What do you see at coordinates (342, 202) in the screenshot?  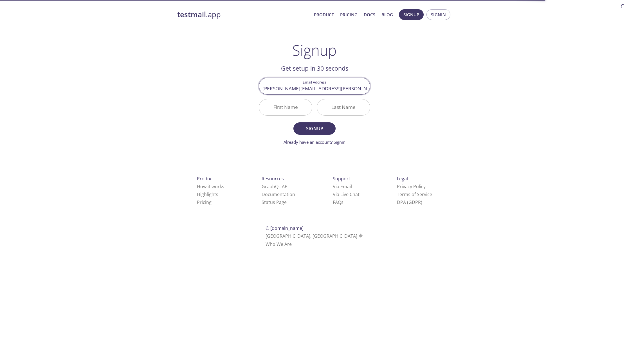 I see `span: s` at bounding box center [342, 202].